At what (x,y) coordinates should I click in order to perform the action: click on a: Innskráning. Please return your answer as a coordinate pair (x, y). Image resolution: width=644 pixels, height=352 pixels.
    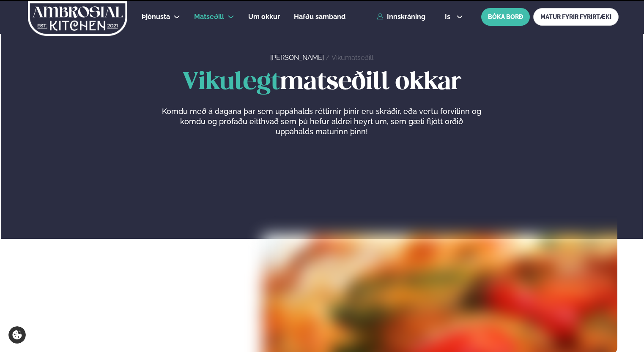
    Looking at the image, I should click on (401, 17).